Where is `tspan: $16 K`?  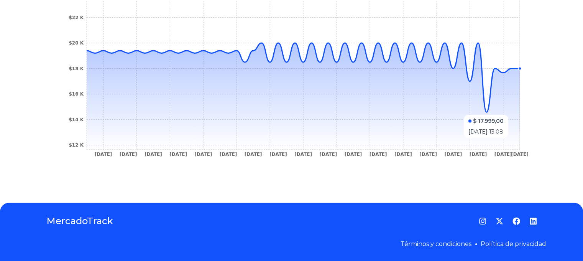 tspan: $16 K is located at coordinates (76, 94).